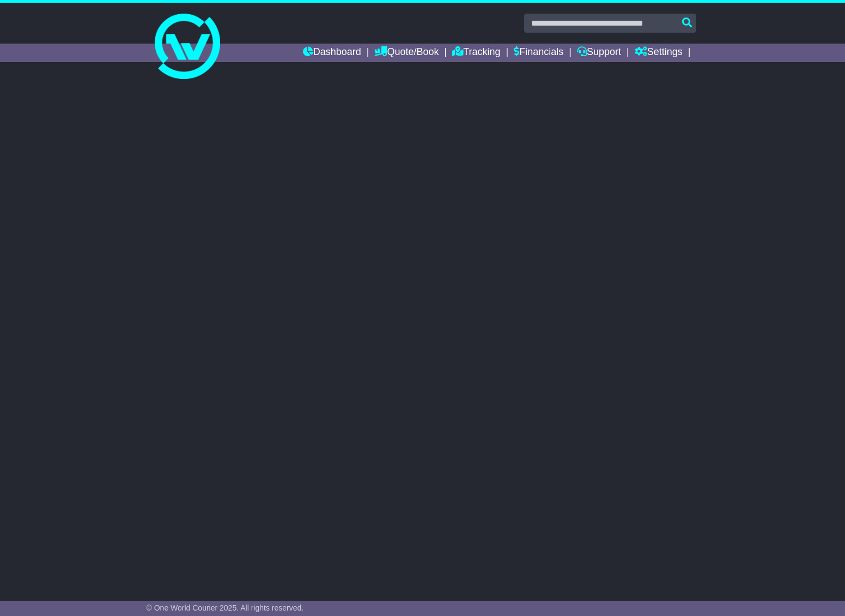 This screenshot has height=616, width=845. What do you see at coordinates (332, 53) in the screenshot?
I see `a: Dashboard` at bounding box center [332, 53].